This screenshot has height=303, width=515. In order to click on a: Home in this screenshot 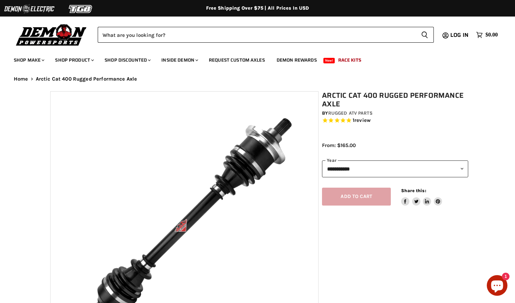, I will do `click(21, 79)`.